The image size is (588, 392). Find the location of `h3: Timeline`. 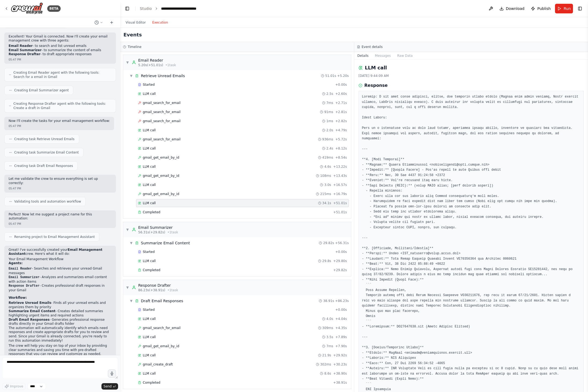

h3: Timeline is located at coordinates (134, 47).